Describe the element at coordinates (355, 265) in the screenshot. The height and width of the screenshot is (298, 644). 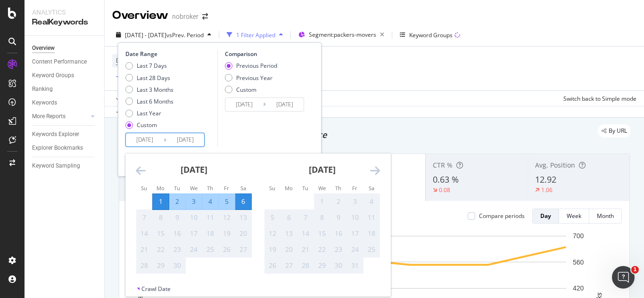
I see `td: Not available. Friday, October 31, 2025` at that location.